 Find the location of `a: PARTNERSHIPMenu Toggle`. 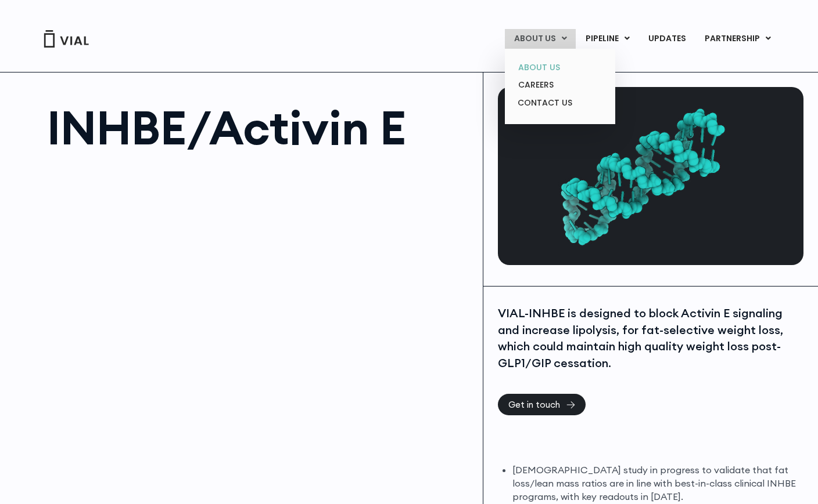

a: PARTNERSHIPMenu Toggle is located at coordinates (738, 39).